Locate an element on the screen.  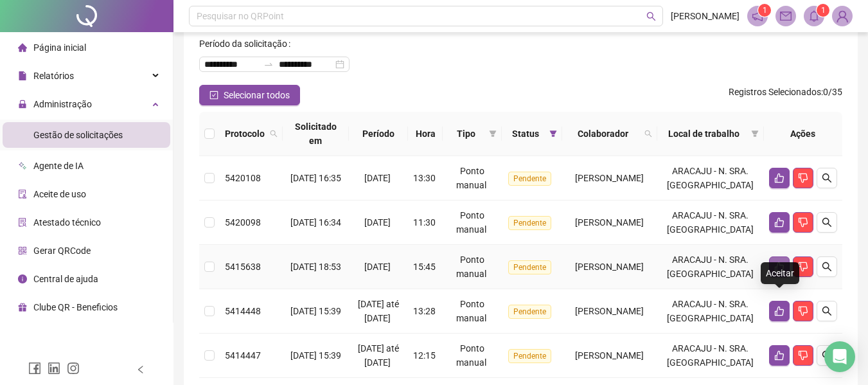
label: Período da solicitação is located at coordinates (247, 44).